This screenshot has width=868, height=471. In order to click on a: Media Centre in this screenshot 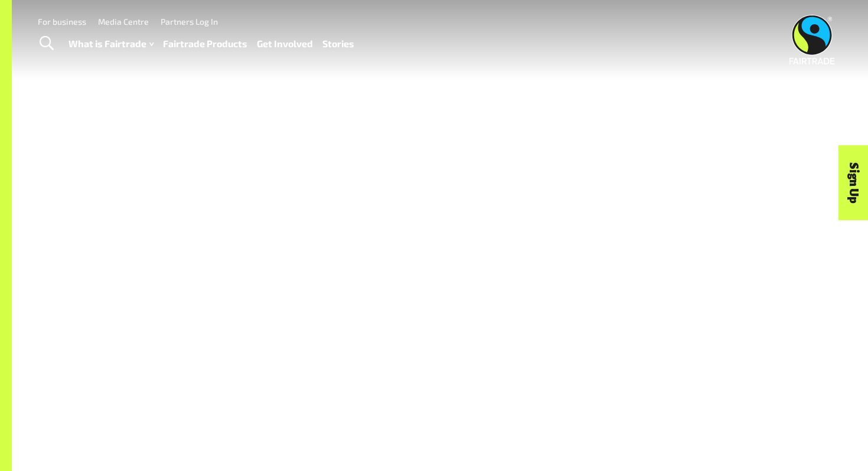, I will do `click(123, 21)`.